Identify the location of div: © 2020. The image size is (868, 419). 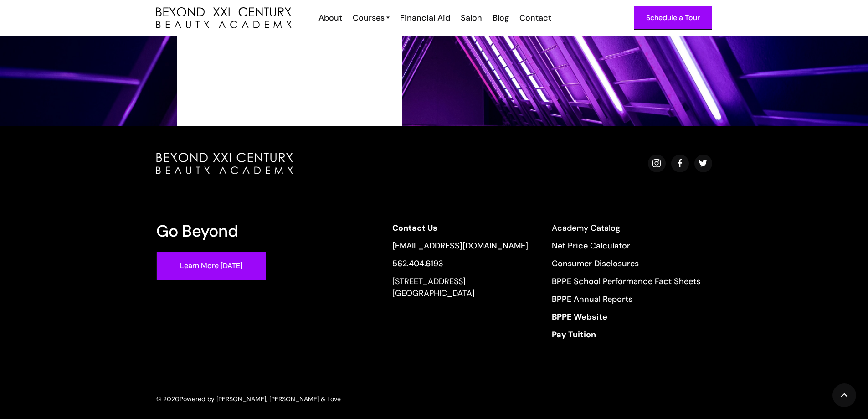
(168, 399).